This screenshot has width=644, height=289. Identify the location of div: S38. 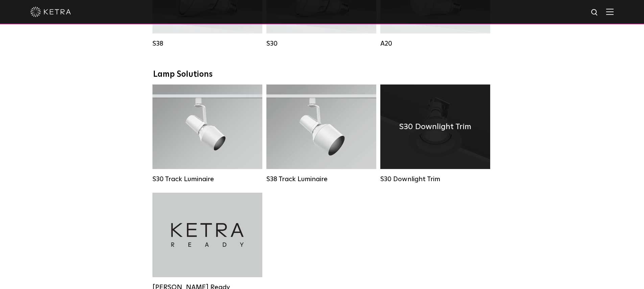
(207, 43).